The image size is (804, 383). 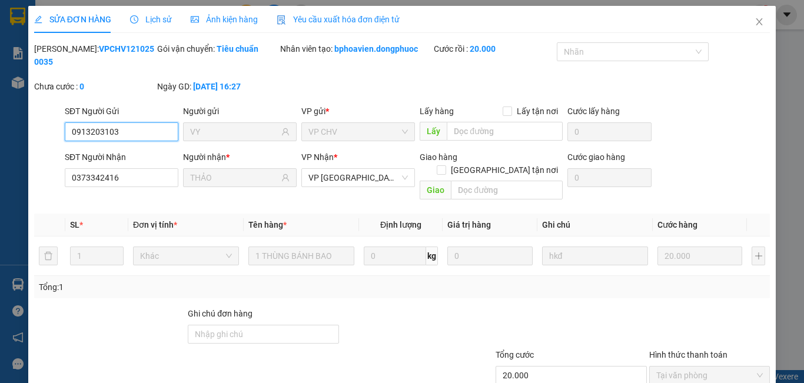 What do you see at coordinates (263, 335) in the screenshot?
I see `input: Ghi chú đơn hàng` at bounding box center [263, 335].